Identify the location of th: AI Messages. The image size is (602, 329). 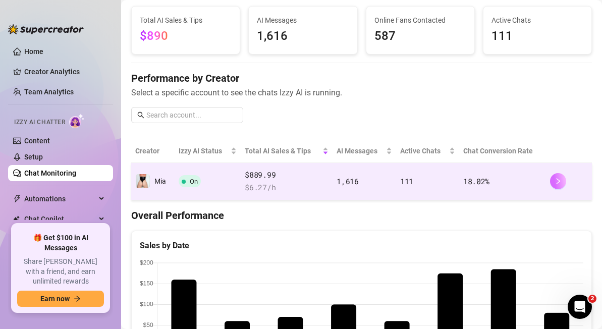
(364, 151).